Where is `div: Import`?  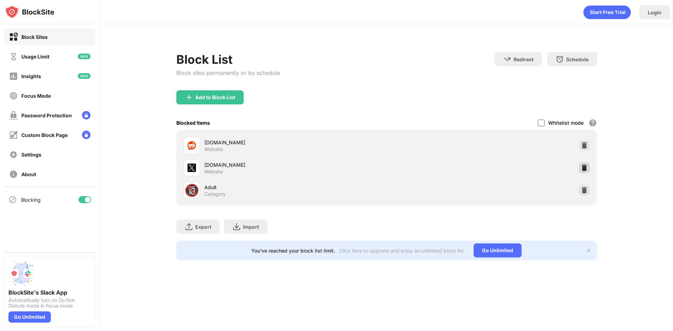 div: Import is located at coordinates (251, 227).